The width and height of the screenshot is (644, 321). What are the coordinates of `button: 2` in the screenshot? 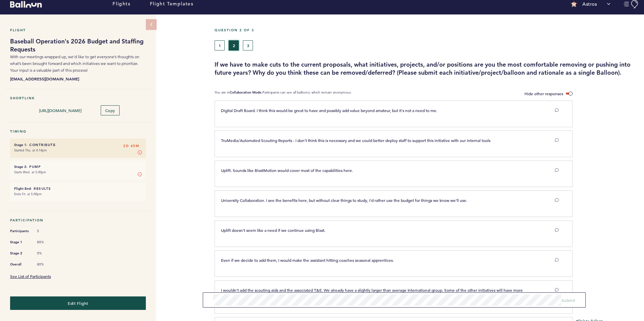 It's located at (234, 45).